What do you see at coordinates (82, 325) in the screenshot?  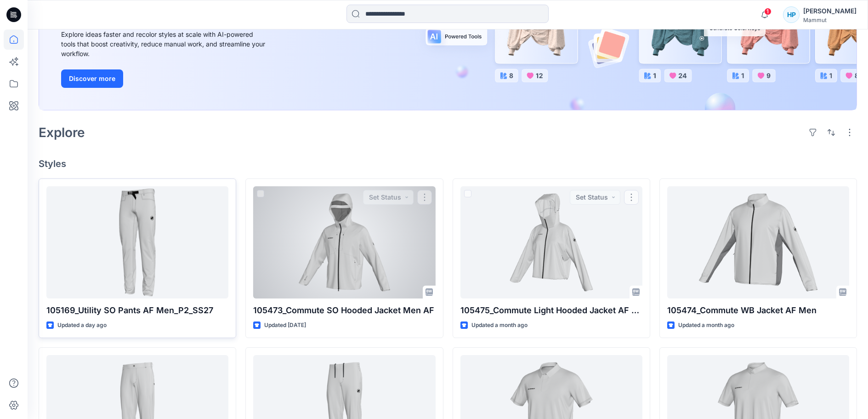 I see `p: Updated a day ago` at bounding box center [82, 325].